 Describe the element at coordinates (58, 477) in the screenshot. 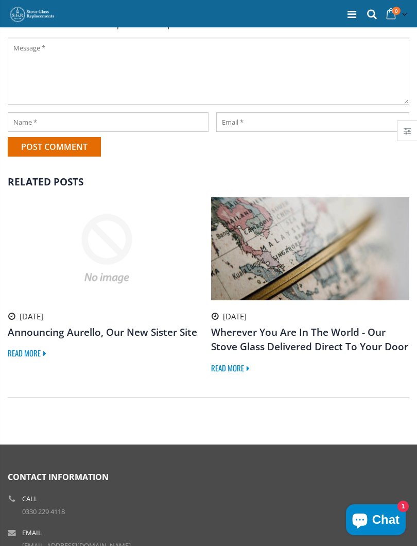

I see `span: Contact Information` at that location.